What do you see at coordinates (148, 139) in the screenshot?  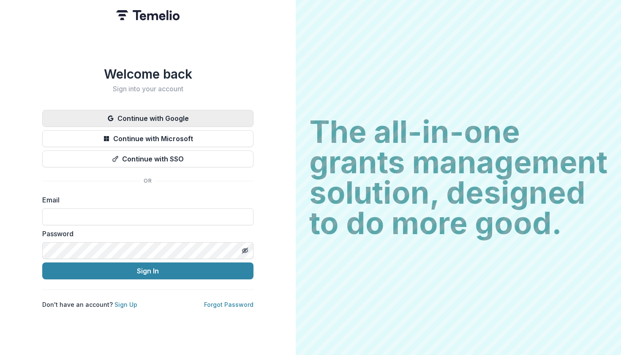 I see `button: Continue with Microsoft` at bounding box center [148, 139].